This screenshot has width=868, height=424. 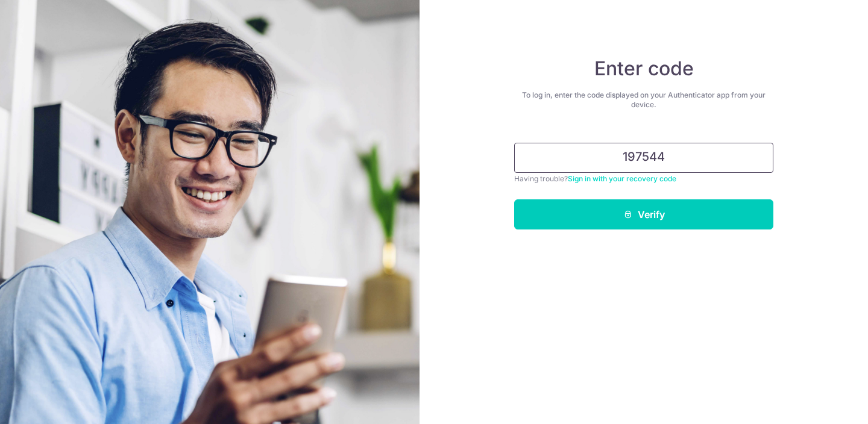 I want to click on div: Having trouble?, so click(x=644, y=179).